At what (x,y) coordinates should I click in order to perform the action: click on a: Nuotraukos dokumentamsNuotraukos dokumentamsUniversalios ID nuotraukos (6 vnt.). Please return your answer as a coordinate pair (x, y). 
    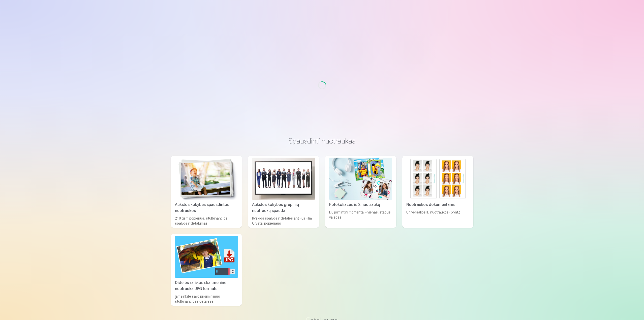
    Looking at the image, I should click on (438, 192).